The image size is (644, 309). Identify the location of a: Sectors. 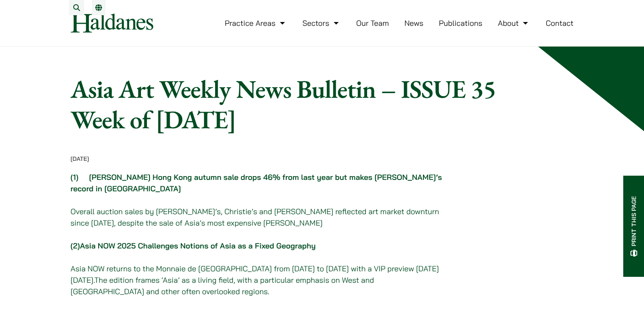
(321, 23).